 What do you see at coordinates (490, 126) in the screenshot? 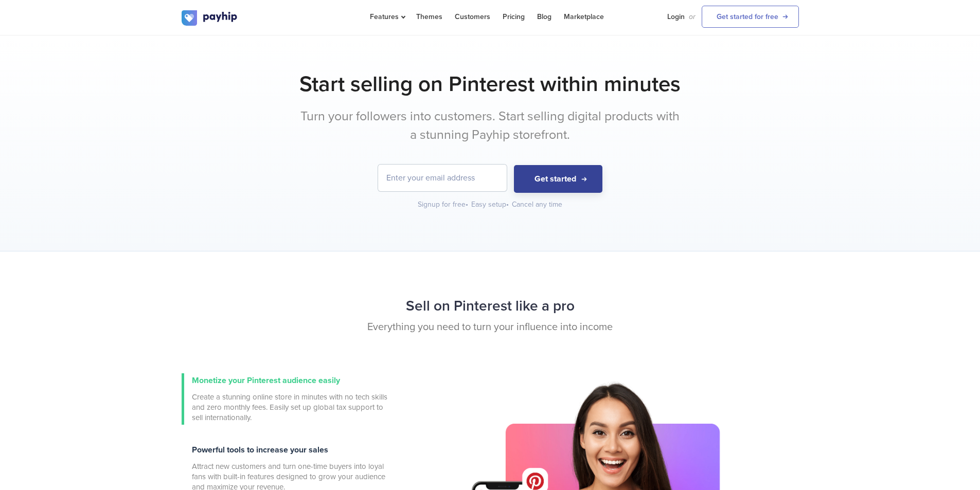
I see `p: Turn your followers into customers. Start selling digital products with a stunning Payhip storefr...` at bounding box center [490, 126].